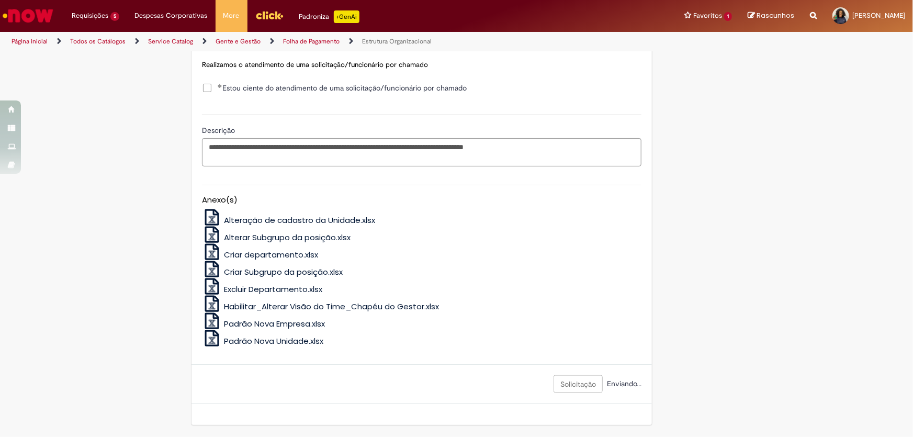 This screenshot has height=437, width=913. Describe the element at coordinates (273, 289) in the screenshot. I see `span: Excluir Departamento.xlsx` at that location.